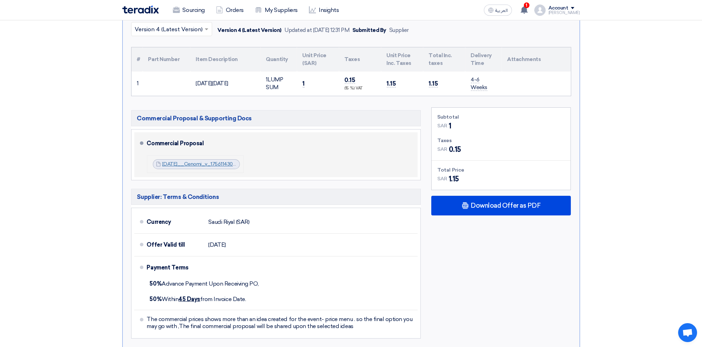 The width and height of the screenshot is (702, 347). What do you see at coordinates (501, 170) in the screenshot?
I see `div: Total Price` at bounding box center [501, 170].